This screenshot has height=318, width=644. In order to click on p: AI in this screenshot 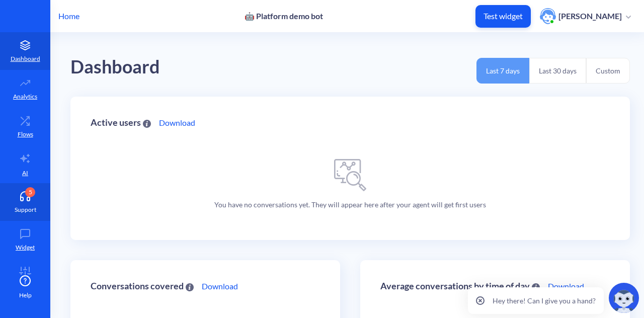, I will do `click(25, 173)`.